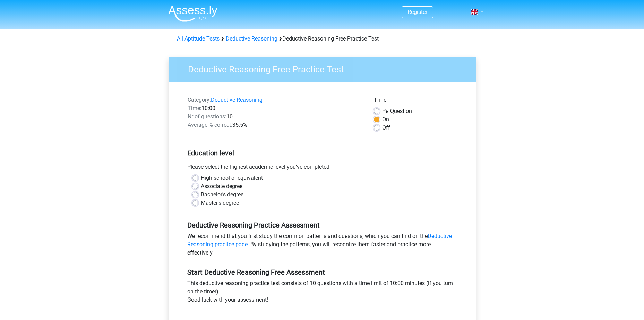 This screenshot has width=644, height=320. I want to click on div: This deductive reasoning practice test consists of 10 questions with a time limit of 10:00 minute..., so click(322, 293).